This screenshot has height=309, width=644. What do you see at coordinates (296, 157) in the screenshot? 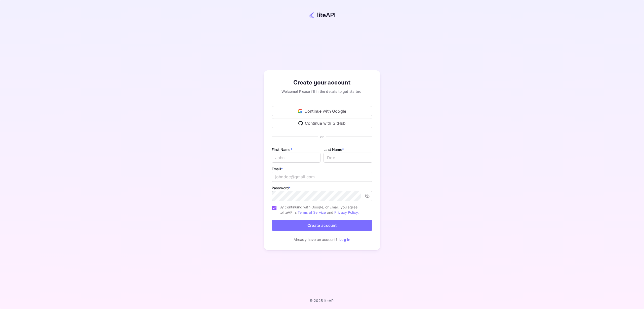
I see `input: John` at bounding box center [296, 157].